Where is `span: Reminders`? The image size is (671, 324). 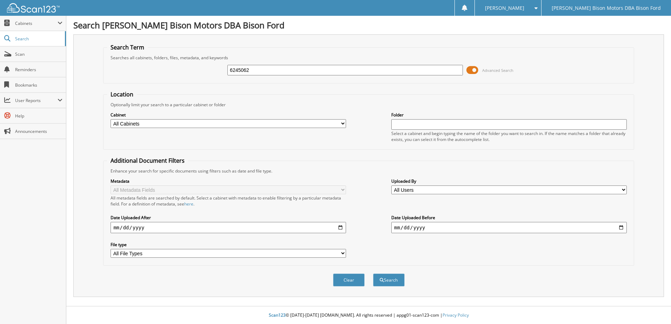 span: Reminders is located at coordinates (39, 70).